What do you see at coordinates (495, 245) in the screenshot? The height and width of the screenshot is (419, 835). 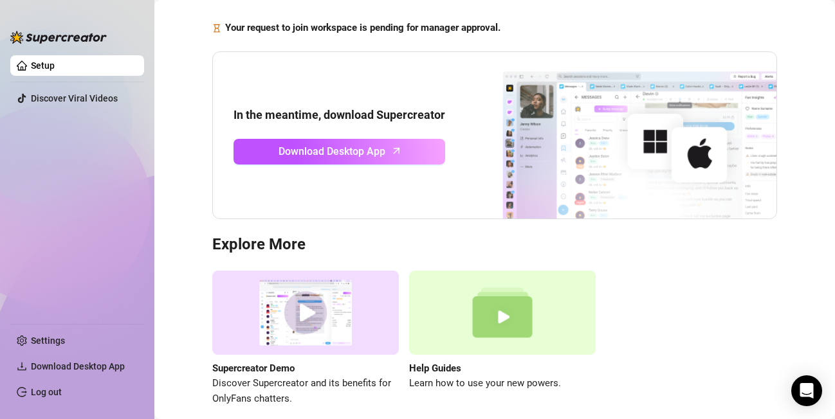 I see `h3: Explore More` at bounding box center [495, 245].